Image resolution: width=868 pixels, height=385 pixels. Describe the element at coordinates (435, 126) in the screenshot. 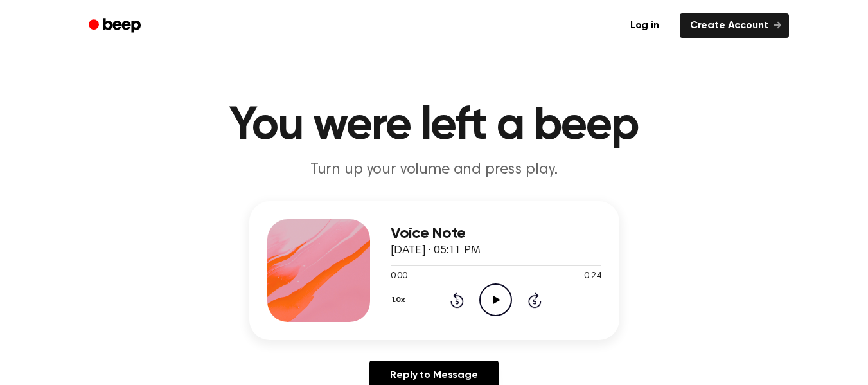

I see `h1: You were left a beep` at that location.